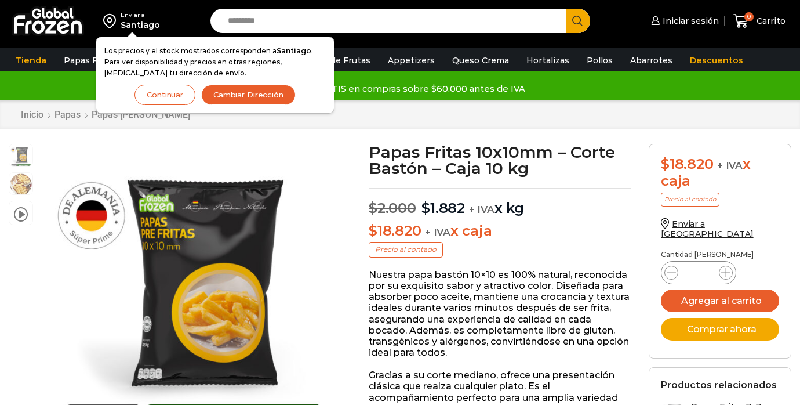  Describe the element at coordinates (717, 60) in the screenshot. I see `a: Descuentos` at that location.